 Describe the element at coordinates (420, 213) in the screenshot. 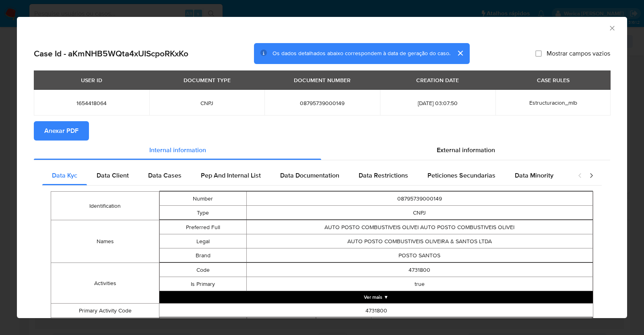

I see `td: CNPJ` at that location.